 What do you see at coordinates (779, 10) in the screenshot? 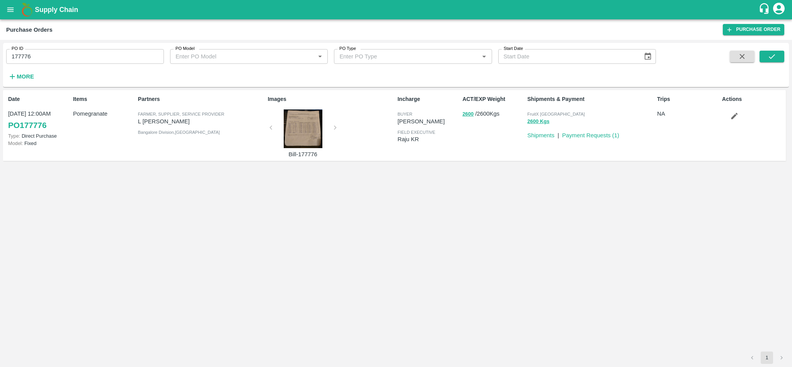
I see `div: account of current user` at bounding box center [779, 10].